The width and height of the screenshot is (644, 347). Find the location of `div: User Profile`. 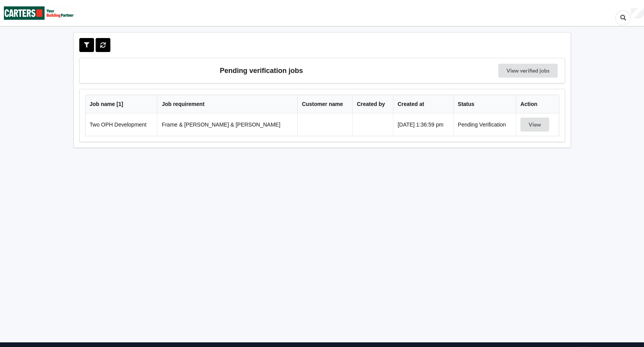

div: User Profile is located at coordinates (637, 13).